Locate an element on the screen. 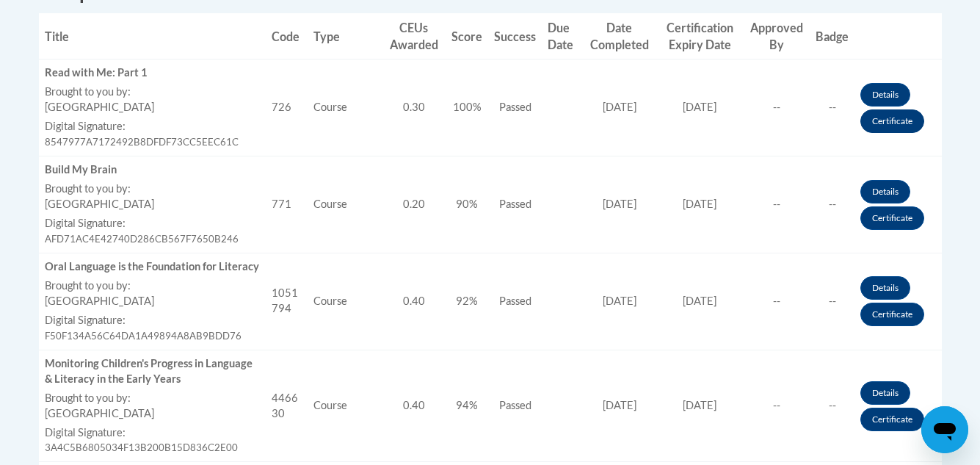 This screenshot has width=980, height=465. span: AFD71AC4E42740D286CB567F7650B246 is located at coordinates (141, 238).